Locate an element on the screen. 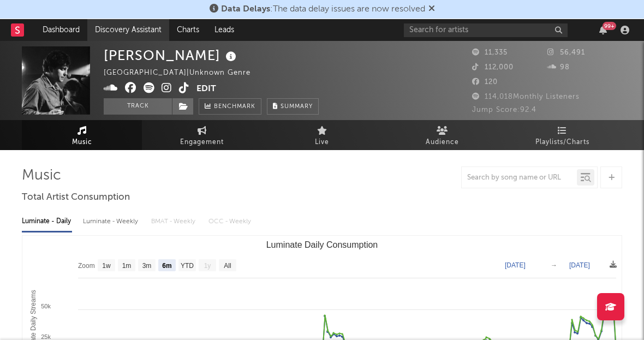 This screenshot has width=644, height=340. span: Total Artist Consumption is located at coordinates (76, 198).